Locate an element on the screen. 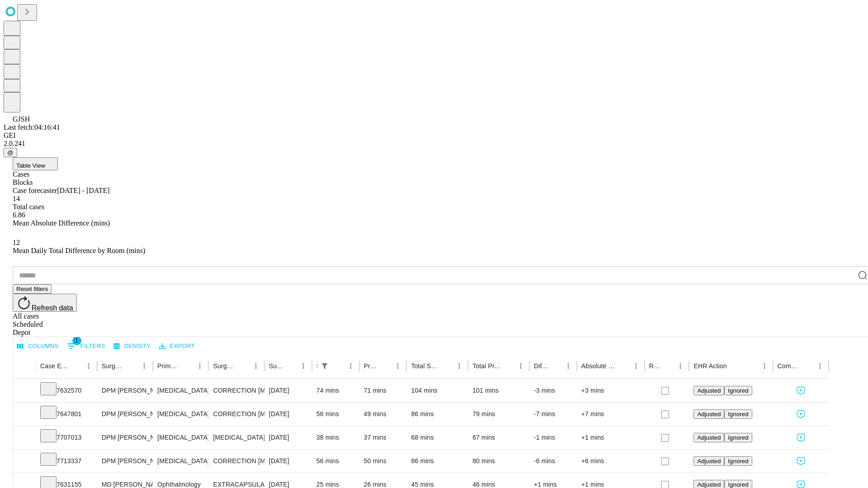 The image size is (868, 488). div: 101 mins is located at coordinates (498, 391).